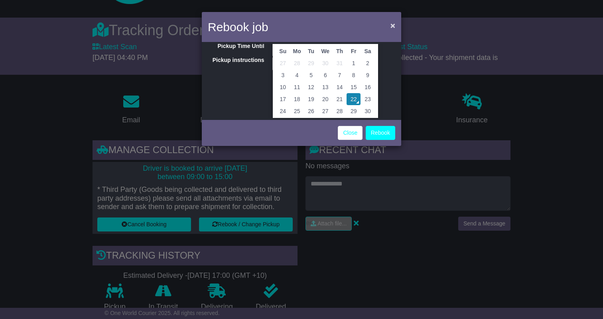 The image size is (603, 319). Describe the element at coordinates (283, 87) in the screenshot. I see `td: 10` at that location.